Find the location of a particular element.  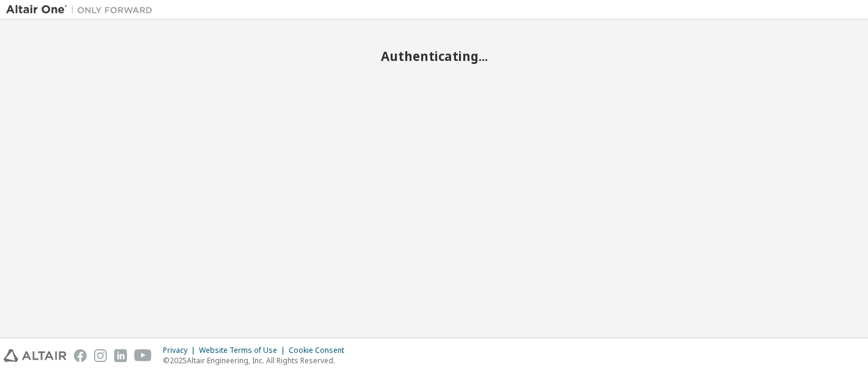

img: altair_logo.svg is located at coordinates (35, 355).